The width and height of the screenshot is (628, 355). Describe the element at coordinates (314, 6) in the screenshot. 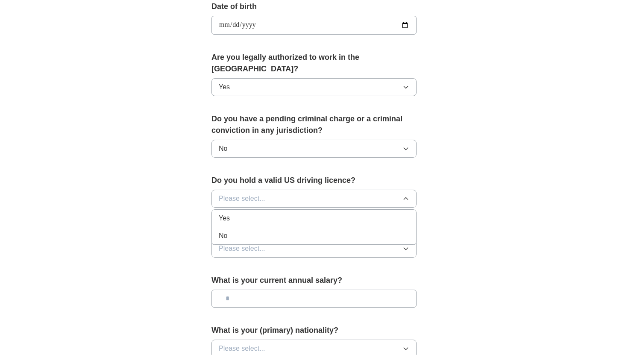

I see `label: Date of birth` at that location.